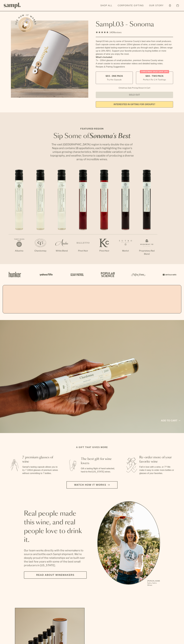  What do you see at coordinates (55, 575) in the screenshot?
I see `a: Read about Winemakers` at bounding box center [55, 575].